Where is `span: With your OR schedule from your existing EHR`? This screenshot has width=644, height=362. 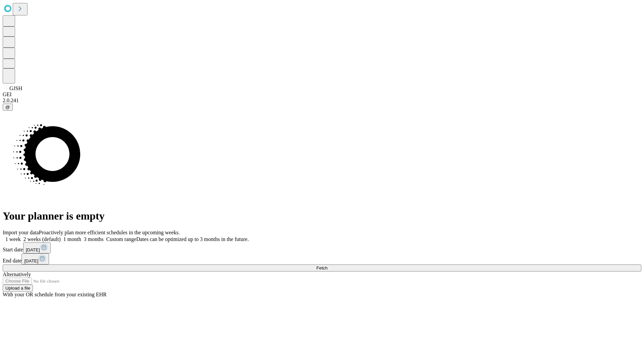
span: With your OR schedule from your existing EHR is located at coordinates (55, 294).